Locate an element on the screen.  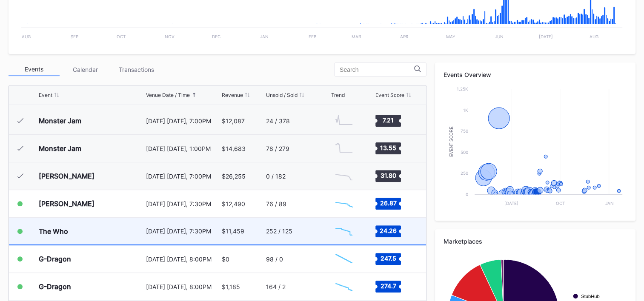
div: 0 / 182 is located at coordinates (276, 176).